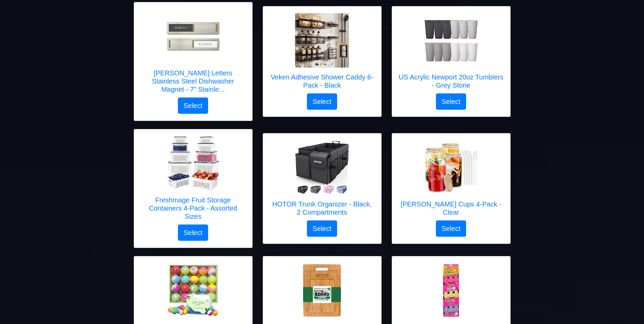 The image size is (644, 324). What do you see at coordinates (451, 53) in the screenshot?
I see `a: US Acrylic Newport 20oz Tumblers - Grey Stone US Acrylic Newport 20oz Tumblers - Grey Stone` at bounding box center [451, 53].